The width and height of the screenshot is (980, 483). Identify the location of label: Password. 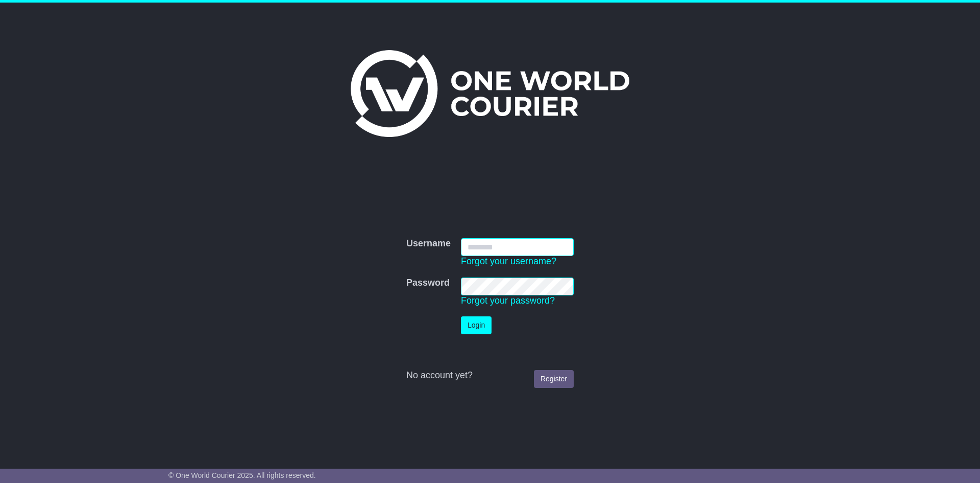
(428, 283).